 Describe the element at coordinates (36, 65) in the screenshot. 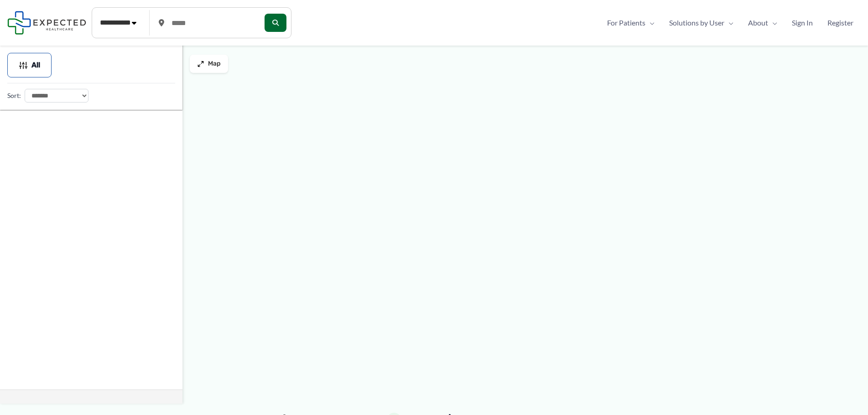

I see `span: All` at that location.